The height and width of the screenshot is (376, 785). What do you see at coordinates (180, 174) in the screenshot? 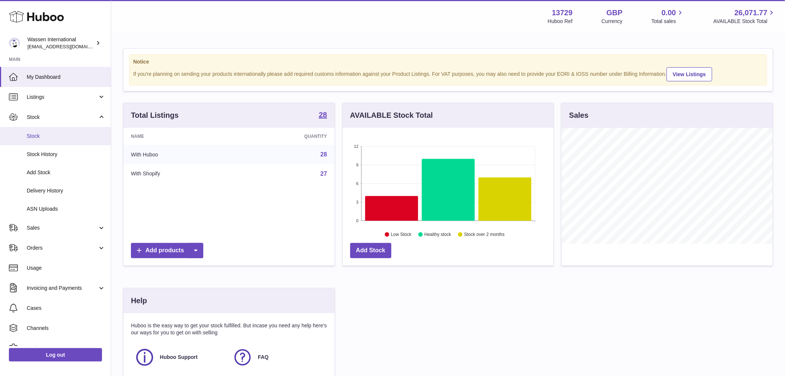
I see `td: With Shopify` at bounding box center [180, 174].